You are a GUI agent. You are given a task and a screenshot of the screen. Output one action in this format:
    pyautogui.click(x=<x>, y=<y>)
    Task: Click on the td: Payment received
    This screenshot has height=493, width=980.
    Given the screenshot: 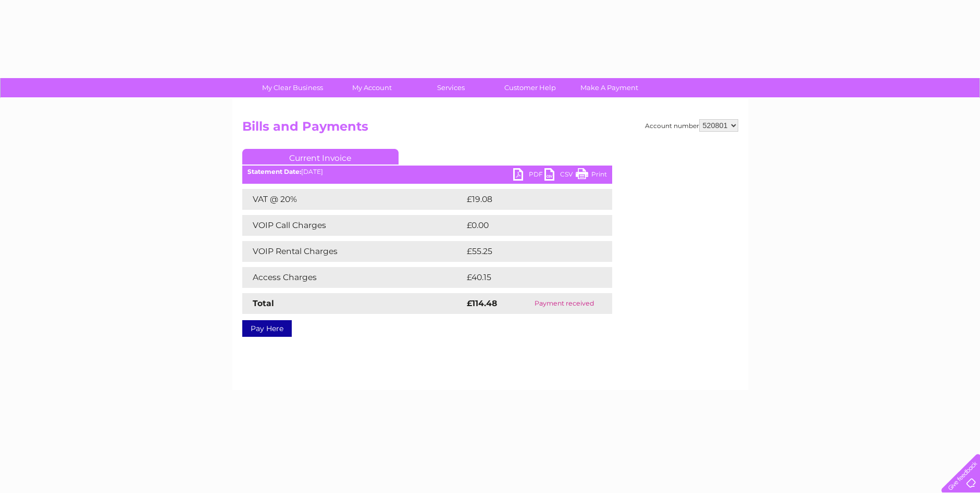 What is the action you would take?
    pyautogui.click(x=563, y=304)
    